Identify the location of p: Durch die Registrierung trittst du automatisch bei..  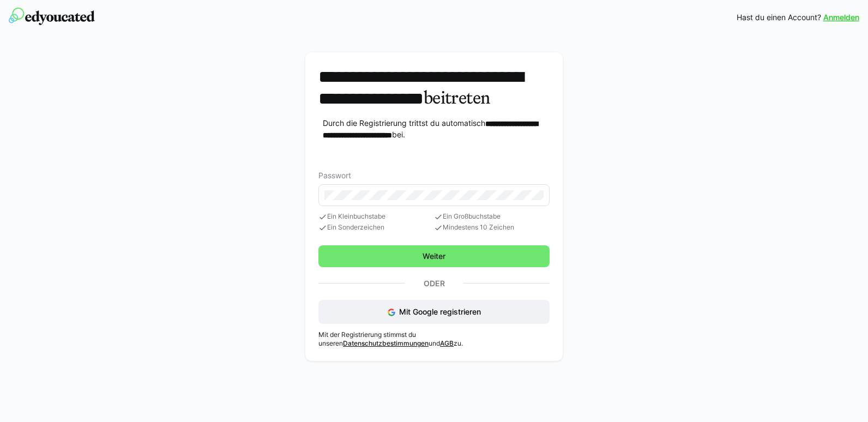
(436, 129).